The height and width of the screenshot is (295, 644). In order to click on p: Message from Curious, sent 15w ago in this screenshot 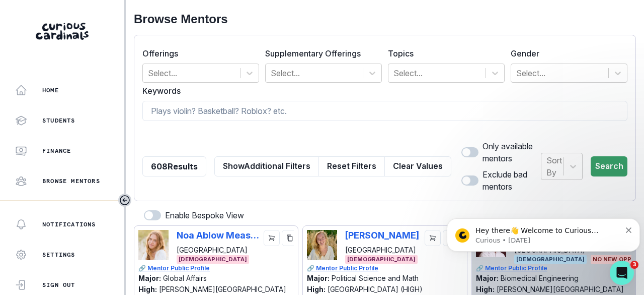, I will do `click(105, 44)`.